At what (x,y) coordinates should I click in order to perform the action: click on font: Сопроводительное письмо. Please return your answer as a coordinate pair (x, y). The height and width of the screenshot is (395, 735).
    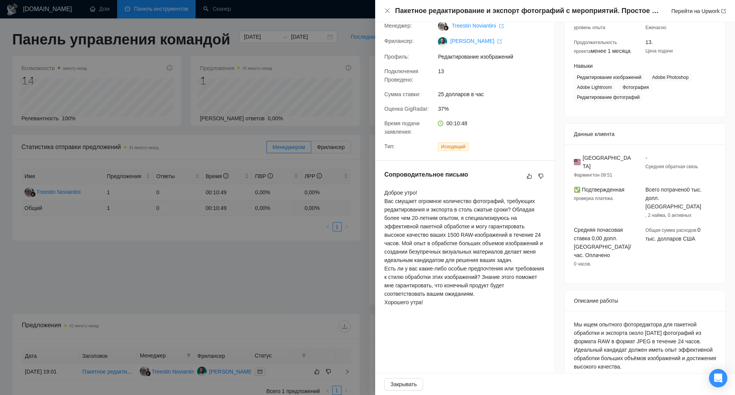
    Looking at the image, I should click on (426, 174).